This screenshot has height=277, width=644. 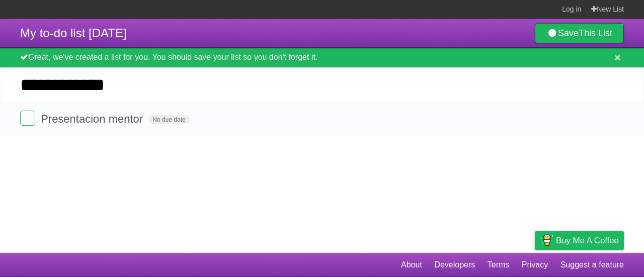 I want to click on b: This List, so click(x=595, y=33).